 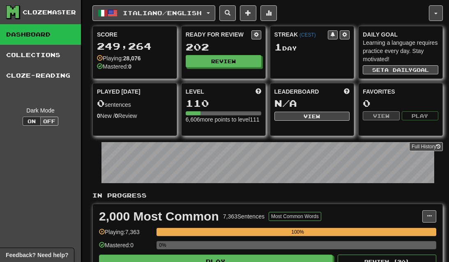 What do you see at coordinates (400, 51) in the screenshot?
I see `div: Learning a language requires practice every day. Stay motivated!` at bounding box center [400, 51].